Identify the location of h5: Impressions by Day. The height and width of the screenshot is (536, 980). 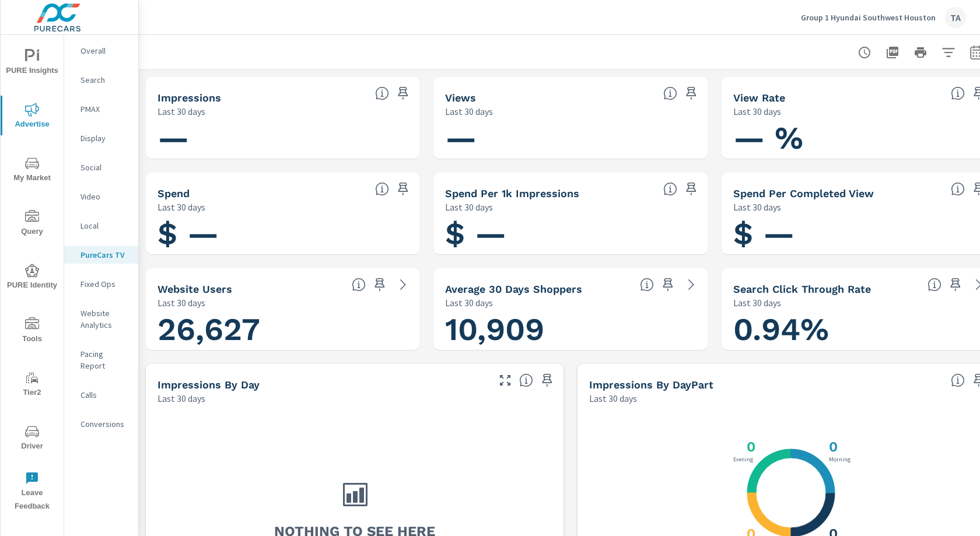
(208, 384).